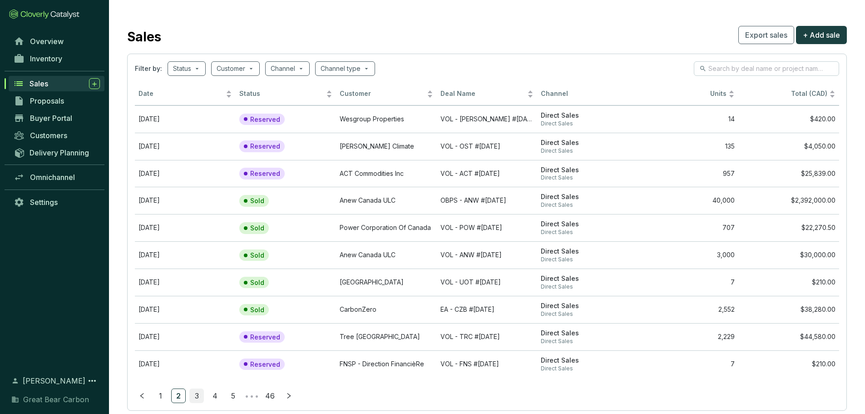  I want to click on td: 7, so click(689, 282).